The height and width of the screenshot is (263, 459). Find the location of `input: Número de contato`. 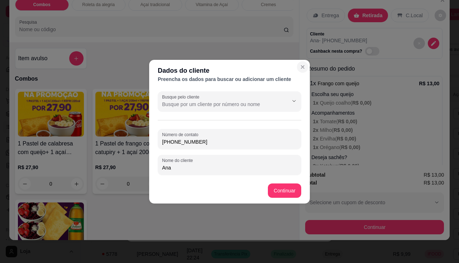

input: Número de contato is located at coordinates (229, 142).